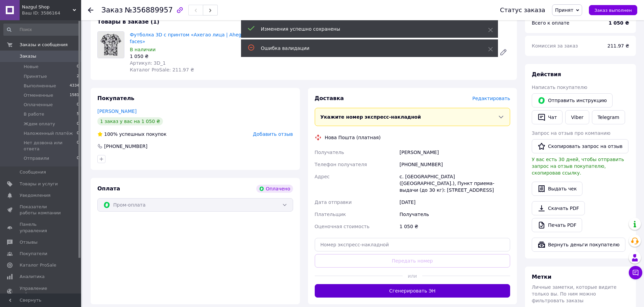 The height and width of the screenshot is (307, 644). I want to click on span: Новые, so click(31, 67).